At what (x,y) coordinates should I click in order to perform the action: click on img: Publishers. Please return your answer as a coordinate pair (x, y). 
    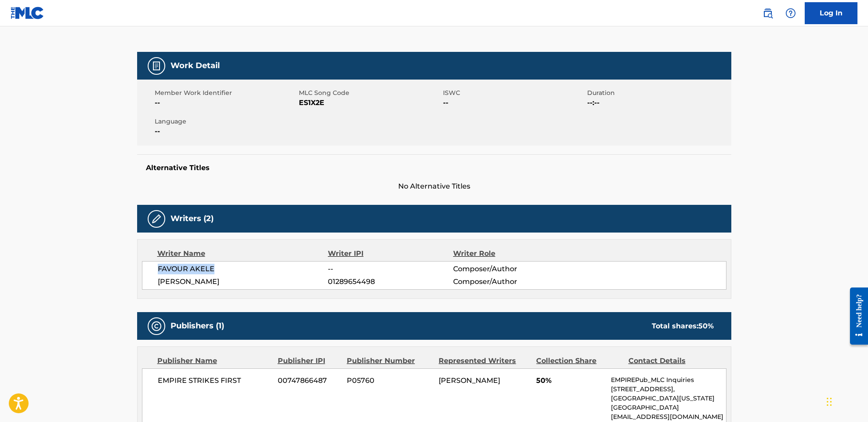
    Looking at the image, I should click on (156, 326).